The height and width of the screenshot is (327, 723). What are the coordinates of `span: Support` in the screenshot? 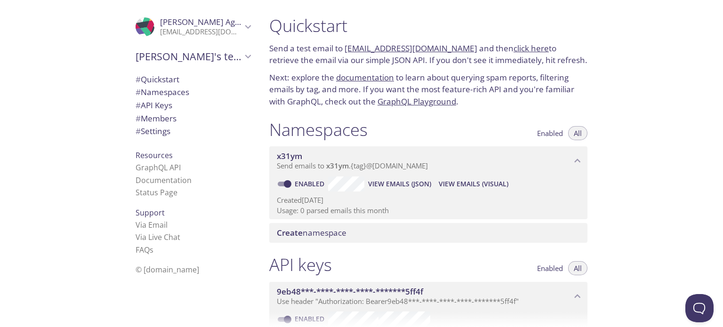 It's located at (150, 213).